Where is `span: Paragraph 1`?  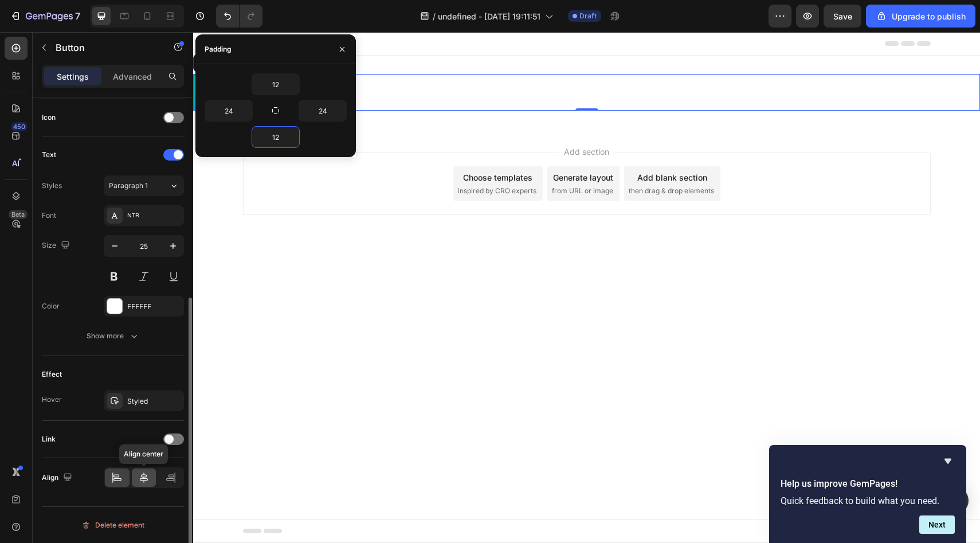
span: Paragraph 1 is located at coordinates (129, 185).